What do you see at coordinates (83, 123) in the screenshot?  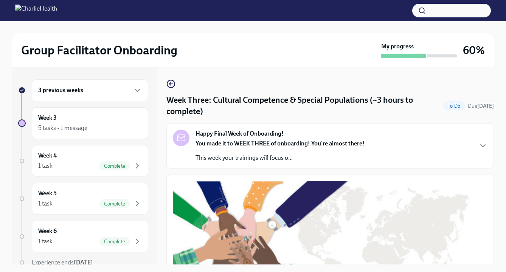 I see `a: Week 35 tasks • 1 message` at bounding box center [83, 123].